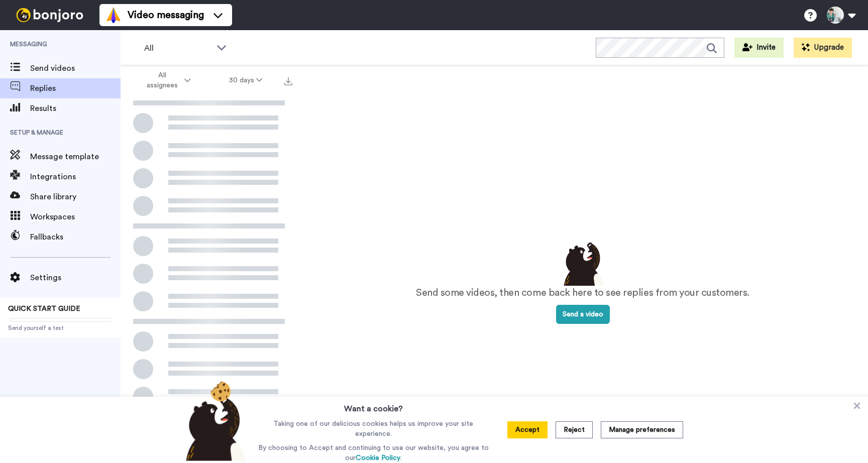  What do you see at coordinates (76, 278) in the screenshot?
I see `span: Settings` at bounding box center [76, 278].